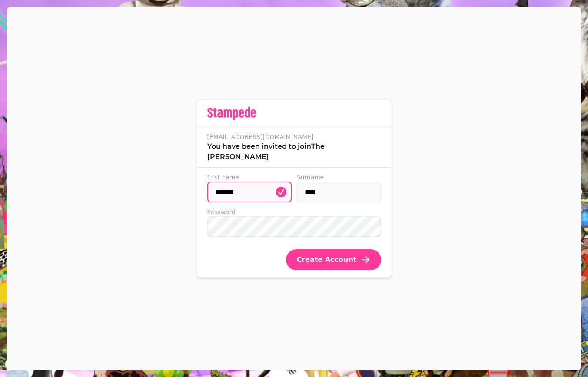  Describe the element at coordinates (333, 259) in the screenshot. I see `button: Create Account` at that location.